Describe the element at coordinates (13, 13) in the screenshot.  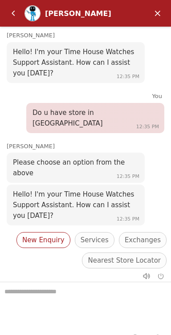
I see `em: Back` at that location.